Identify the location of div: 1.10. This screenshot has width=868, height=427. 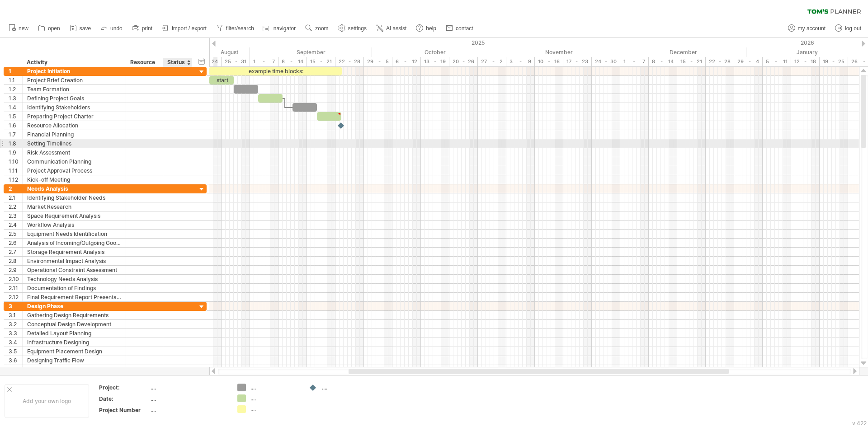
(15, 161).